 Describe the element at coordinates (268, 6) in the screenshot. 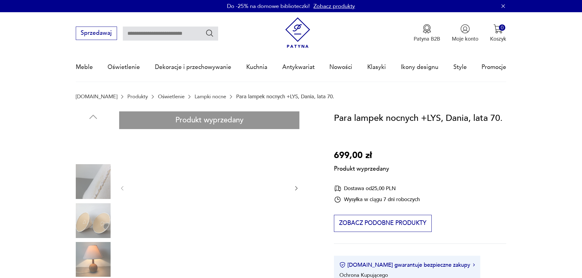

I see `p: Do -25% na domowe biblioteczki!` at that location.